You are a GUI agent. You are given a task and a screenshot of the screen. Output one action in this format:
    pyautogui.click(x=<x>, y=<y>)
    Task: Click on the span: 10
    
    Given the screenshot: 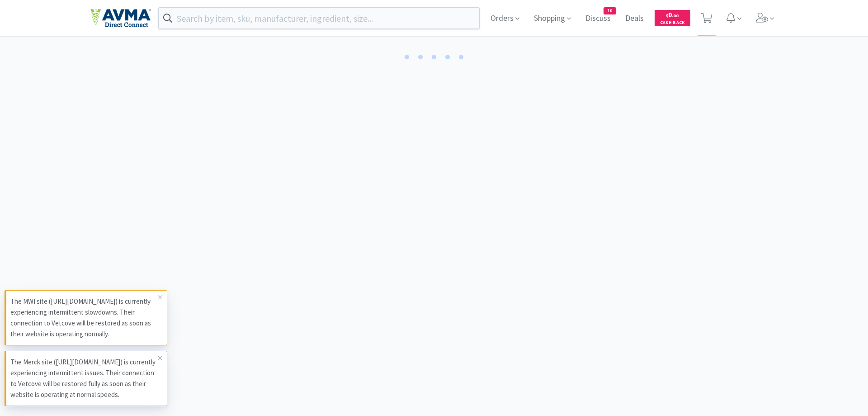 What is the action you would take?
    pyautogui.click(x=610, y=11)
    